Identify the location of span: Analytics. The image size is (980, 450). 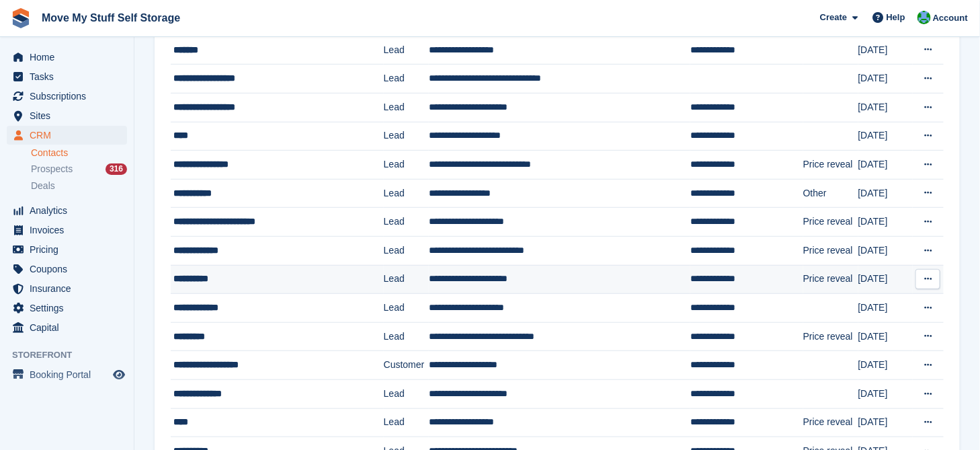
(70, 210).